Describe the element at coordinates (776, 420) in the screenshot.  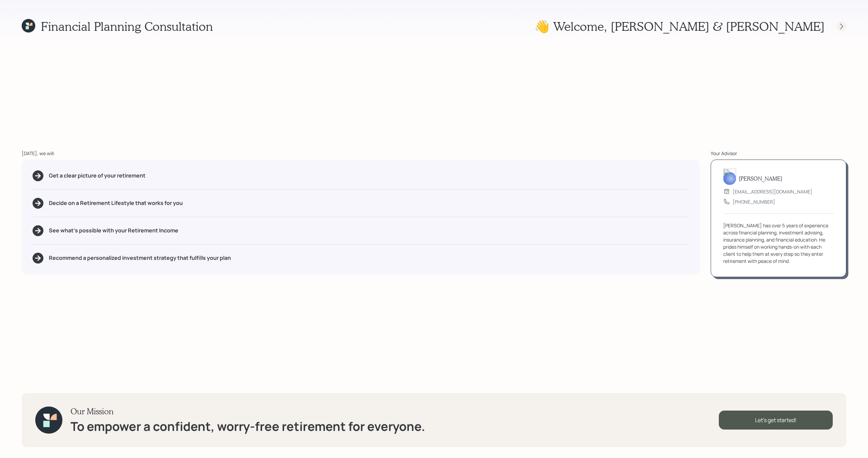
I see `div: Let's get started!` at that location.